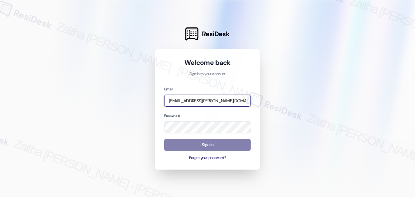 This screenshot has height=197, width=415. What do you see at coordinates (207, 101) in the screenshot?
I see `input: name@example.com` at bounding box center [207, 101].